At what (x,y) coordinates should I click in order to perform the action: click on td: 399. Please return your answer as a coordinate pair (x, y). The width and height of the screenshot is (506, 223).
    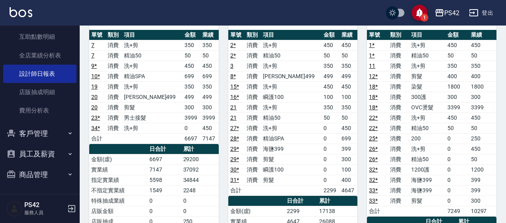
    Looking at the image, I should click on (348, 149).